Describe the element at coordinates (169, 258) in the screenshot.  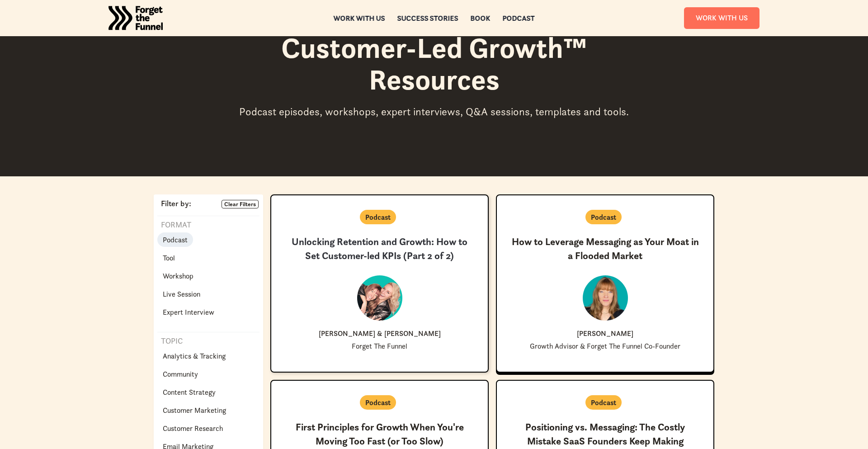
I see `a: Tool` at that location.